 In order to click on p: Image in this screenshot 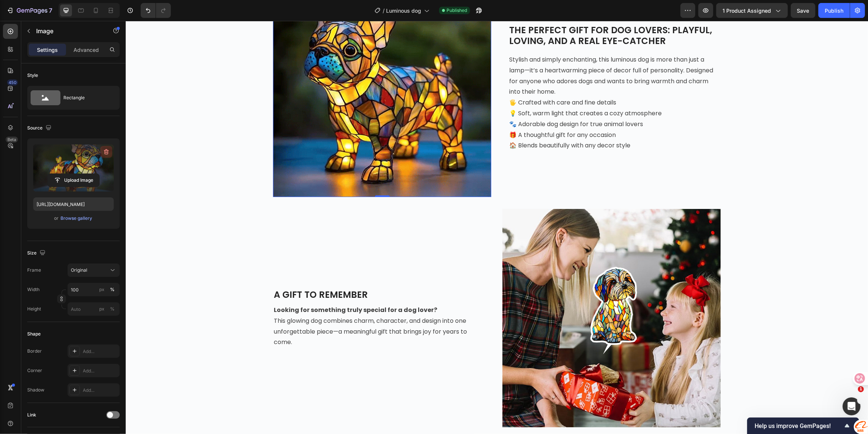, I will do `click(68, 31)`.